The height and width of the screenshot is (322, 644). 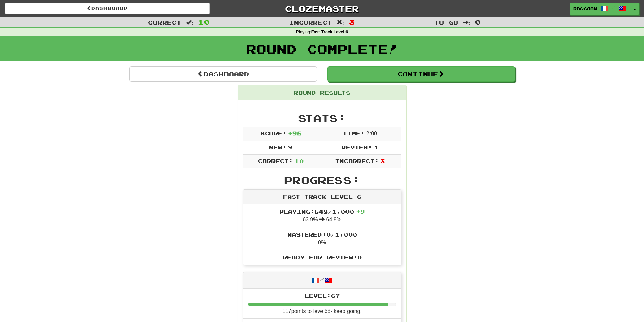 I want to click on span: 2 : 0 0, so click(x=371, y=133).